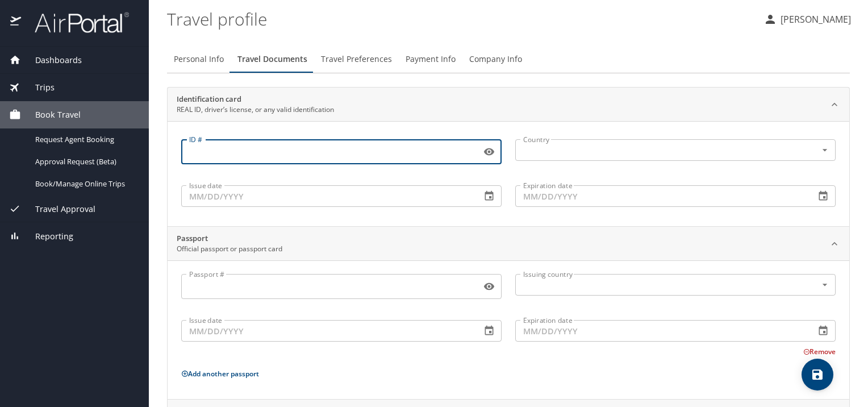 The width and height of the screenshot is (868, 407). I want to click on span: Travel Preferences, so click(356, 59).